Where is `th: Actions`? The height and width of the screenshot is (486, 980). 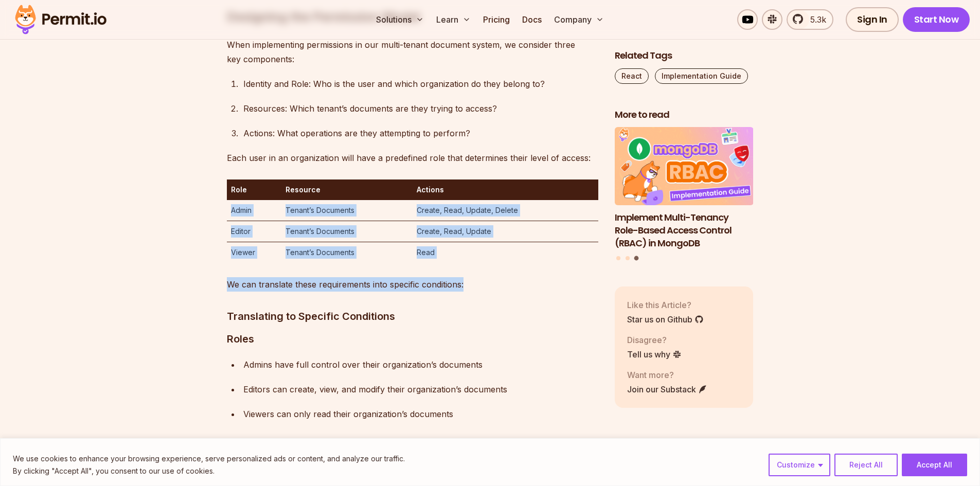 th: Actions is located at coordinates (505, 190).